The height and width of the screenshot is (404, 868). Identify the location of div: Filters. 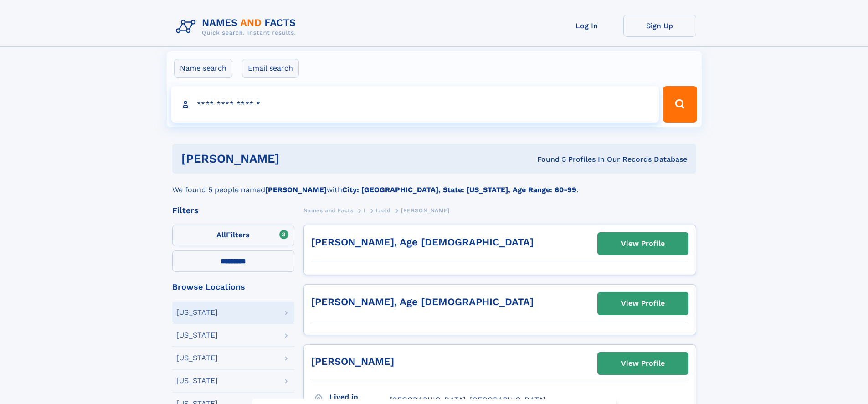
(233, 210).